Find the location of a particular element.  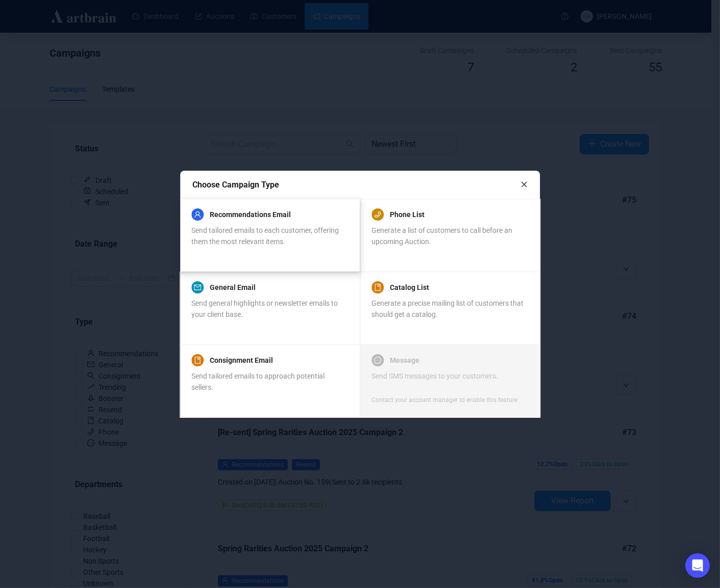

span: Generate a list of customers to call before an upcoming Auction. is located at coordinates (442, 236).